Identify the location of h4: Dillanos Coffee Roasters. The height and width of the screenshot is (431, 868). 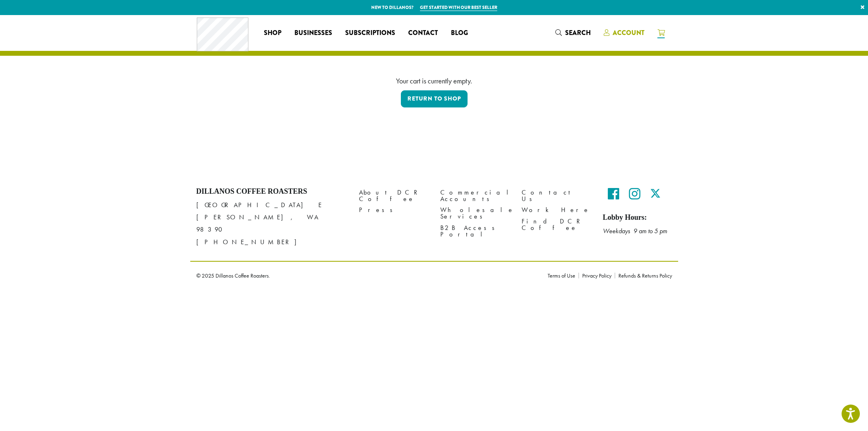
(272, 191).